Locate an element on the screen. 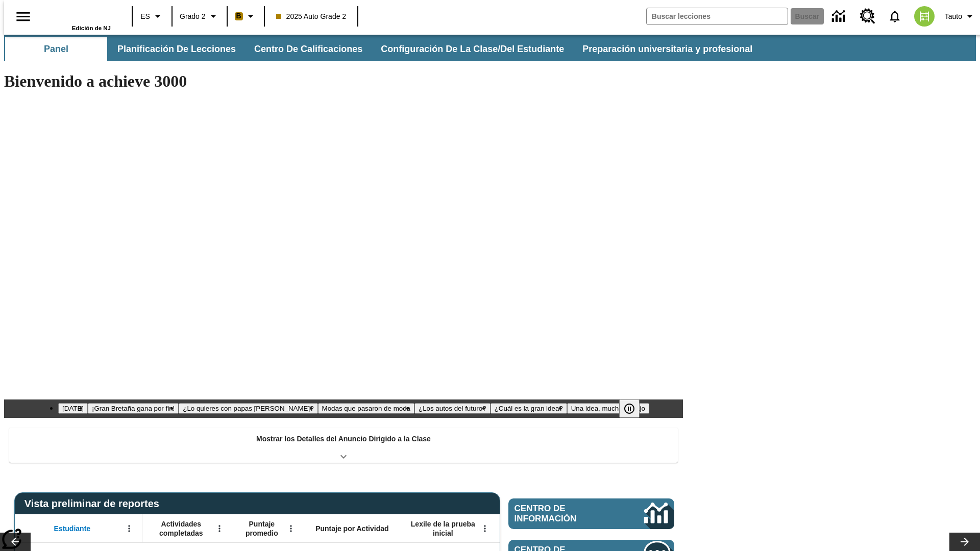 This screenshot has width=980, height=551. button: Diapositiva 2 ¡Gran Bretaña gana por fin! is located at coordinates (133, 409).